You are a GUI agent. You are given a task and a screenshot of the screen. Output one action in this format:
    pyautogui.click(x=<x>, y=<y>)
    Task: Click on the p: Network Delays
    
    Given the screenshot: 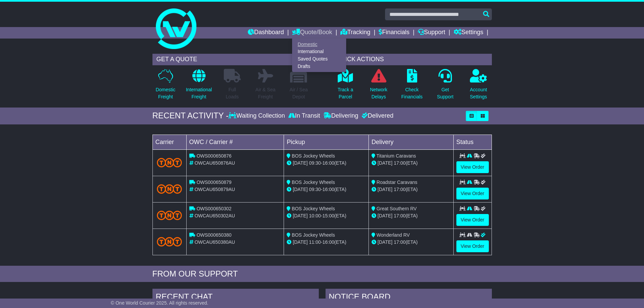 What is the action you would take?
    pyautogui.click(x=378, y=93)
    